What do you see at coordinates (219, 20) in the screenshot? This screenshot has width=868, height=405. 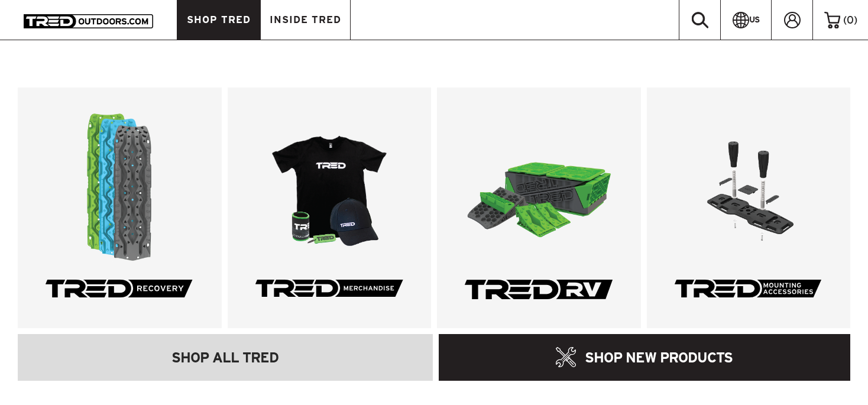 I see `span: SHOP TRED` at bounding box center [219, 20].